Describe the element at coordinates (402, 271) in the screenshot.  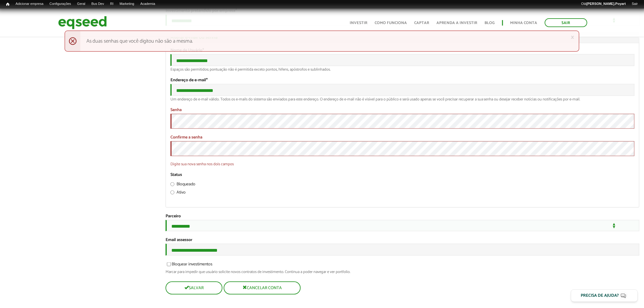
I see `div: Marcar para impedir que usuário solicite novos contratos de investimento. Continua a poder navega...` at that location.